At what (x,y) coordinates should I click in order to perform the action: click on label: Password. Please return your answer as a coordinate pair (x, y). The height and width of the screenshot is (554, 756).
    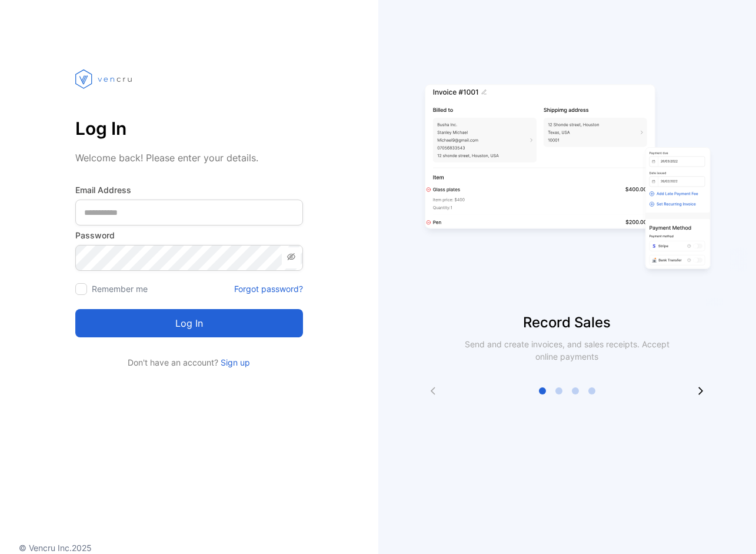
    Looking at the image, I should click on (189, 235).